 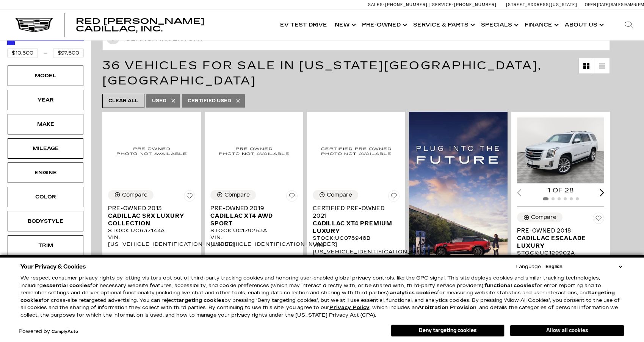 What do you see at coordinates (46, 197) in the screenshot?
I see `div: Color` at bounding box center [46, 197].